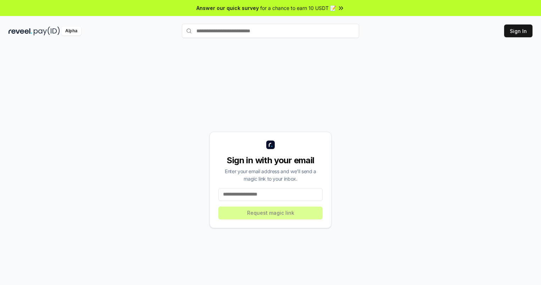  Describe the element at coordinates (228, 8) in the screenshot. I see `span: Answer our quick survey` at that location.